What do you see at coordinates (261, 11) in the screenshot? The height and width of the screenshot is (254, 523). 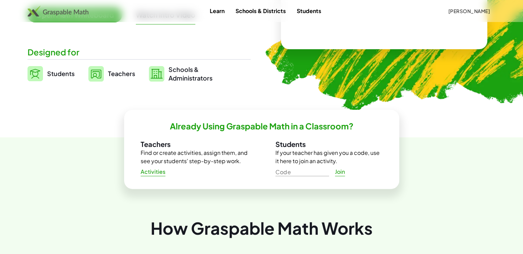 I see `a: Schools & Districts` at bounding box center [261, 11].